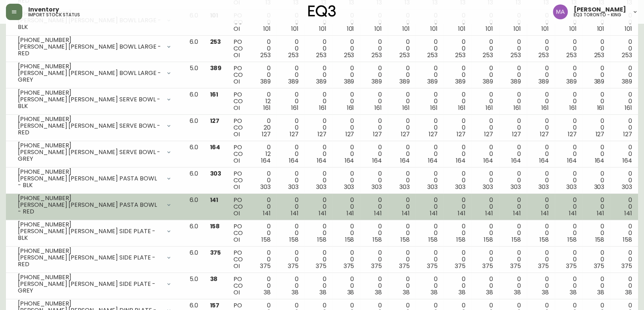  I want to click on span: 101, so click(267, 29).